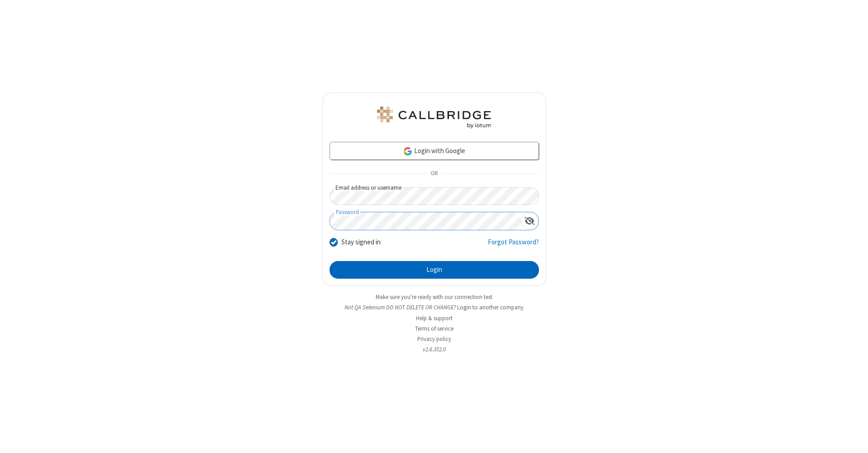  I want to click on input: Password, so click(426, 221).